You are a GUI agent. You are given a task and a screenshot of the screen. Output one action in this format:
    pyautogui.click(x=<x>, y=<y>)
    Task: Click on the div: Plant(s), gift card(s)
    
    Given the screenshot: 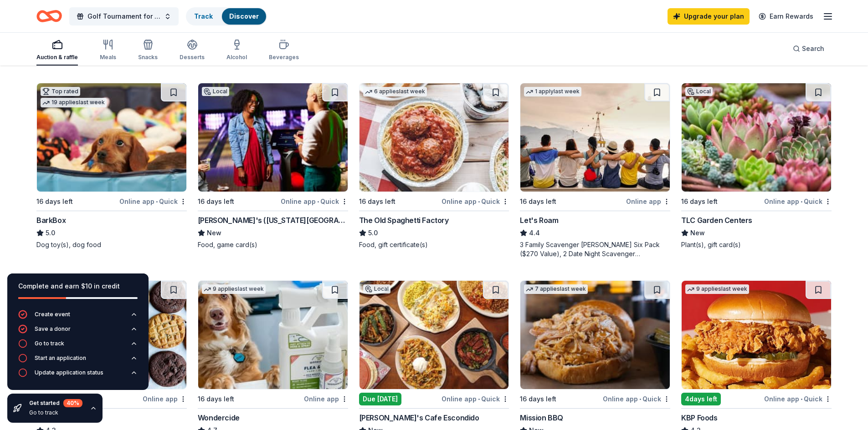 What is the action you would take?
    pyautogui.click(x=757, y=245)
    